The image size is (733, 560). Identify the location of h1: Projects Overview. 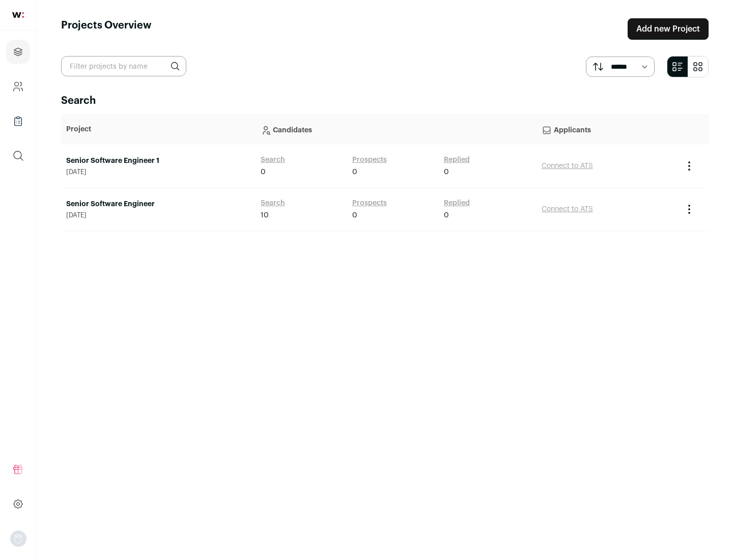
(107, 29).